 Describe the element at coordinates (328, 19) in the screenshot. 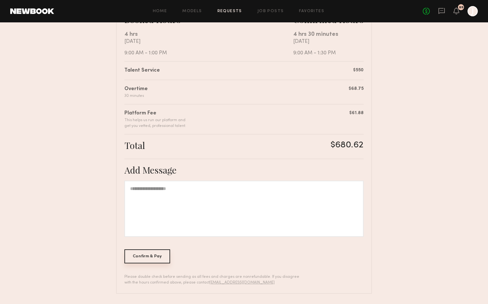

I see `div: Confirmed Hours` at that location.